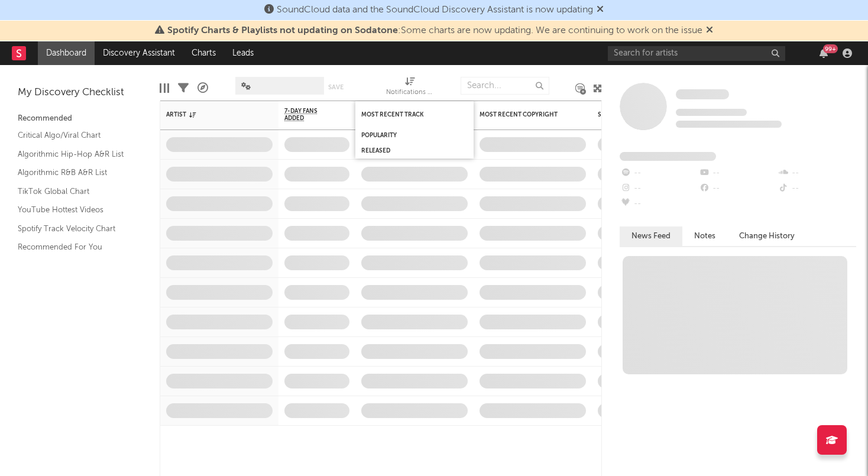 The height and width of the screenshot is (476, 868). I want to click on div: 99 +, so click(830, 48).